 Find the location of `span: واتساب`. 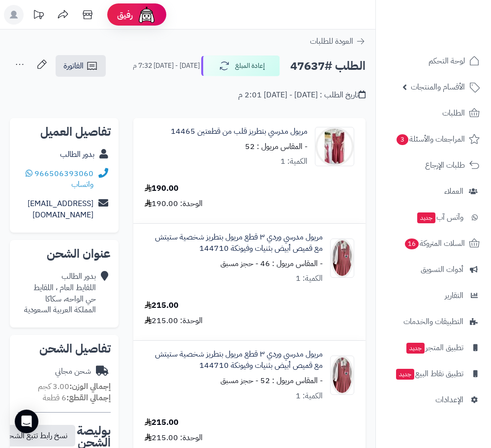

span: واتساب is located at coordinates (60, 179).